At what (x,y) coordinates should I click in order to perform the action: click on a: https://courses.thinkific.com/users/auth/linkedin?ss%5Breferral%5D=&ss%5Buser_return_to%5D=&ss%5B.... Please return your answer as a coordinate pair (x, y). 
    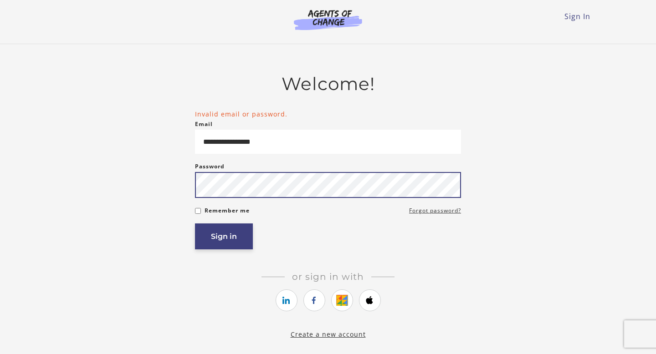
    Looking at the image, I should click on (286, 301).